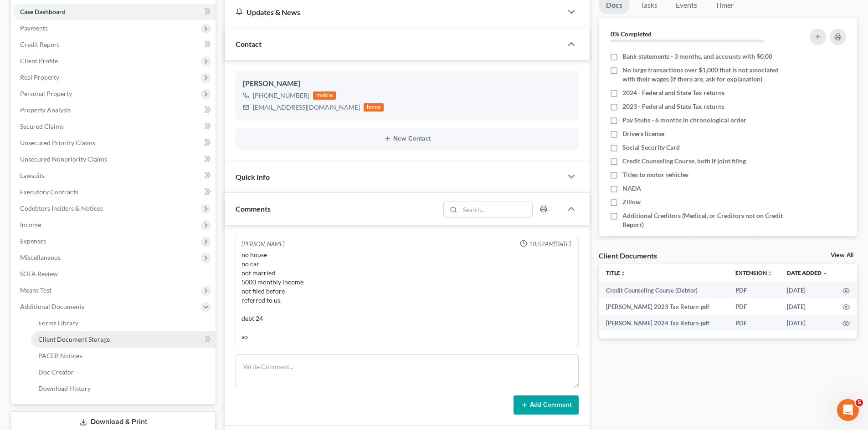 The width and height of the screenshot is (868, 430). What do you see at coordinates (643, 134) in the screenshot?
I see `span: Drivers license` at bounding box center [643, 134].